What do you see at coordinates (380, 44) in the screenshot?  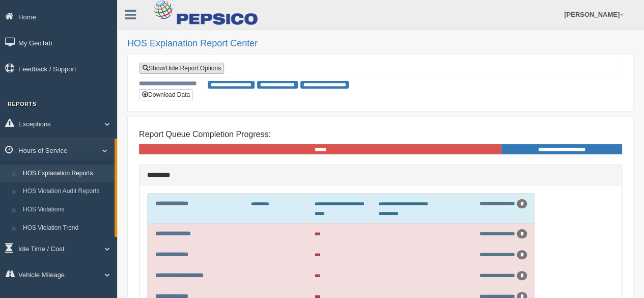 I see `h2: HOS Explanation Report Center` at bounding box center [380, 44].